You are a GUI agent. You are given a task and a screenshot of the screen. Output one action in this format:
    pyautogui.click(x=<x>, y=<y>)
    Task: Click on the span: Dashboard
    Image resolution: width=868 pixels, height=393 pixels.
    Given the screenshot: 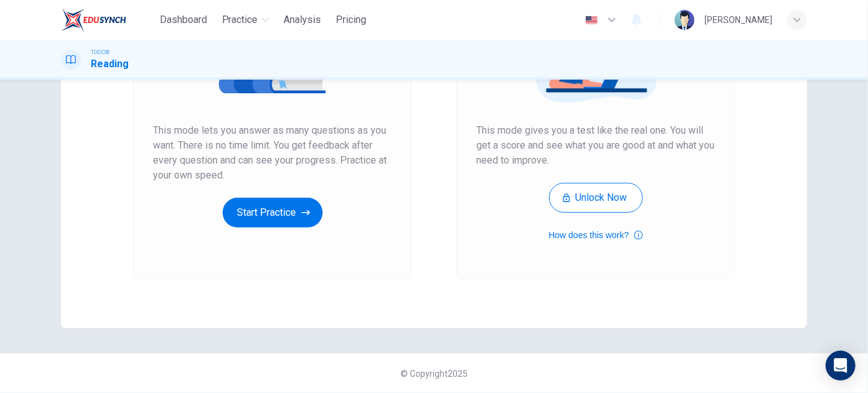 What is the action you would take?
    pyautogui.click(x=183, y=20)
    